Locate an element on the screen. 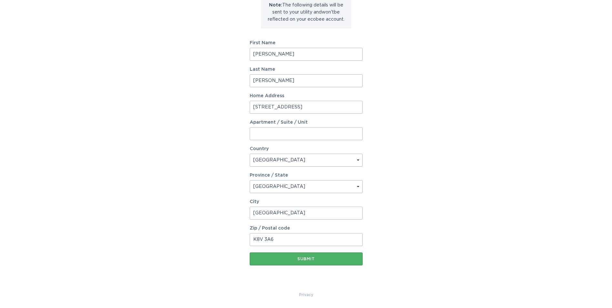  label: Province / State is located at coordinates (269, 175).